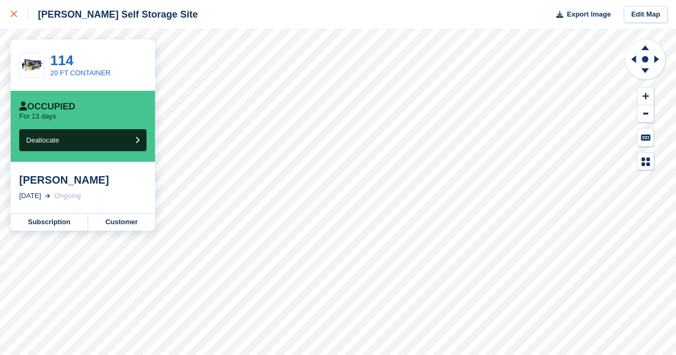 This screenshot has height=355, width=676. Describe the element at coordinates (645, 114) in the screenshot. I see `button: Zoom Out` at that location.